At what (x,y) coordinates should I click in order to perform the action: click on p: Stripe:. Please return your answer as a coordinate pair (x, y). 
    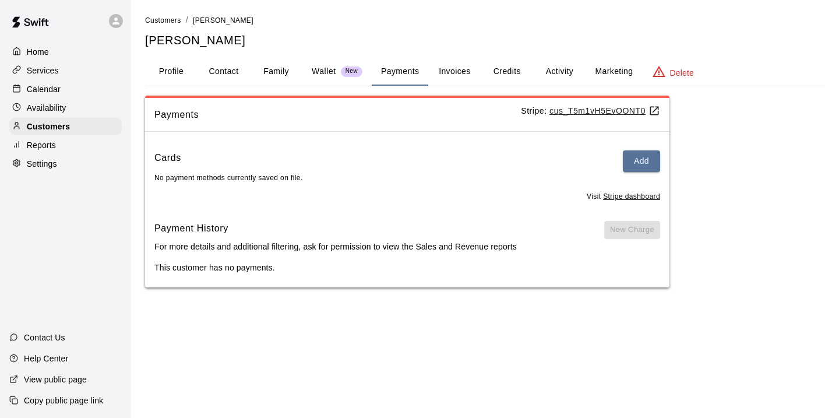
    Looking at the image, I should click on (590, 111).